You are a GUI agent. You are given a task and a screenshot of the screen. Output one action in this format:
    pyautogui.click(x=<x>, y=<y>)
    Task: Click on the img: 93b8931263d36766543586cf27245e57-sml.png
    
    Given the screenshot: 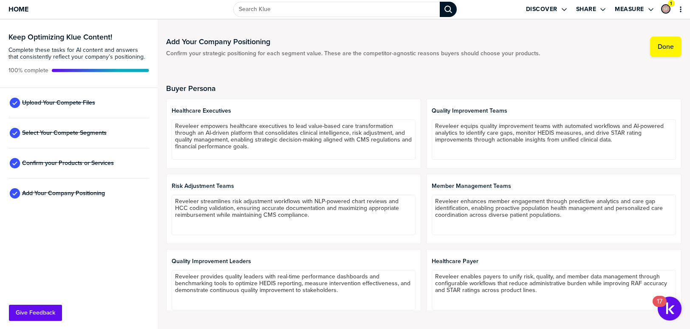 What is the action you would take?
    pyautogui.click(x=666, y=9)
    